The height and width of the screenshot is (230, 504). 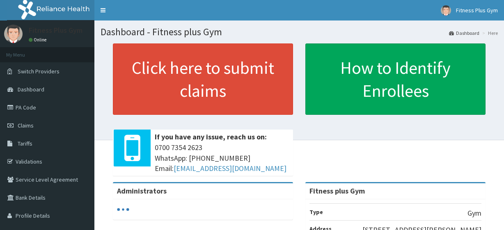 I want to click on b: Administrators, so click(x=141, y=191).